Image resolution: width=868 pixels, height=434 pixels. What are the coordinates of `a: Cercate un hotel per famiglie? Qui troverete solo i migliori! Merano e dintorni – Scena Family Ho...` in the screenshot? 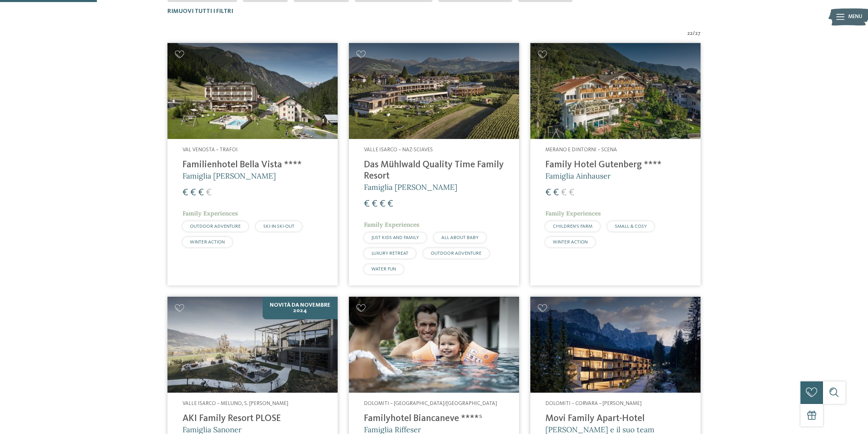 It's located at (615, 164).